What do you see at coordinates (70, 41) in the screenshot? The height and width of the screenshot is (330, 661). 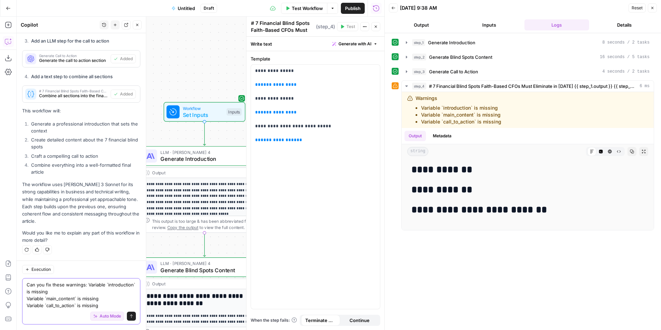 I see `strong: Add an LLM step for the call to action` at bounding box center [70, 41].